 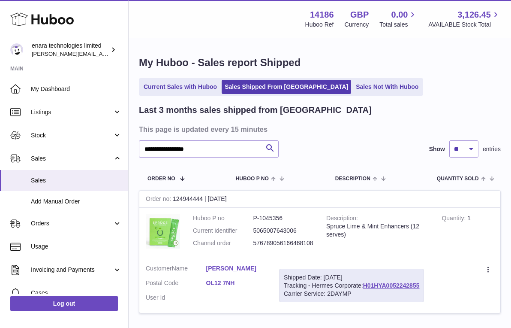 What do you see at coordinates (352, 293) in the screenshot?
I see `div: Carrier Service: 2DAYMP` at bounding box center [352, 293].